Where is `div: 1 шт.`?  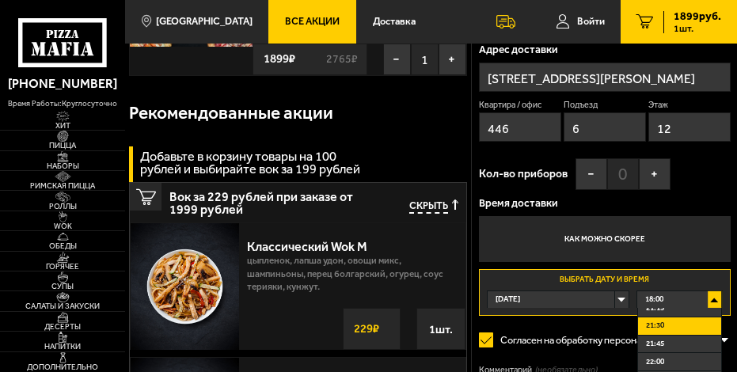
div: 1 шт. is located at coordinates (441, 329).